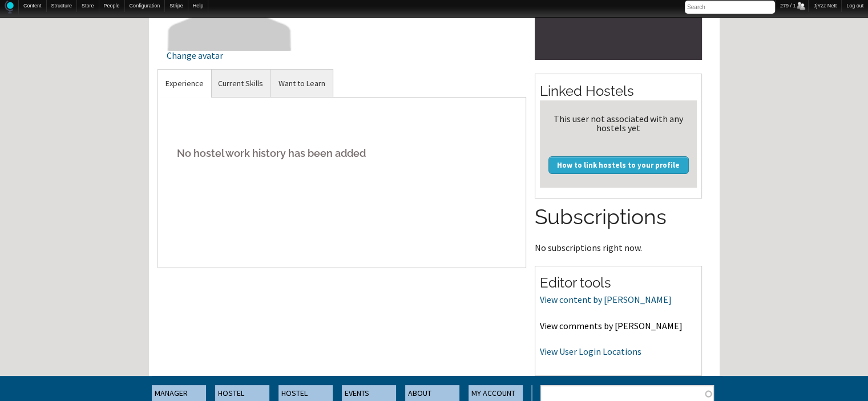 Image resolution: width=868 pixels, height=401 pixels. I want to click on h5: No hostel work history has been added, so click(342, 153).